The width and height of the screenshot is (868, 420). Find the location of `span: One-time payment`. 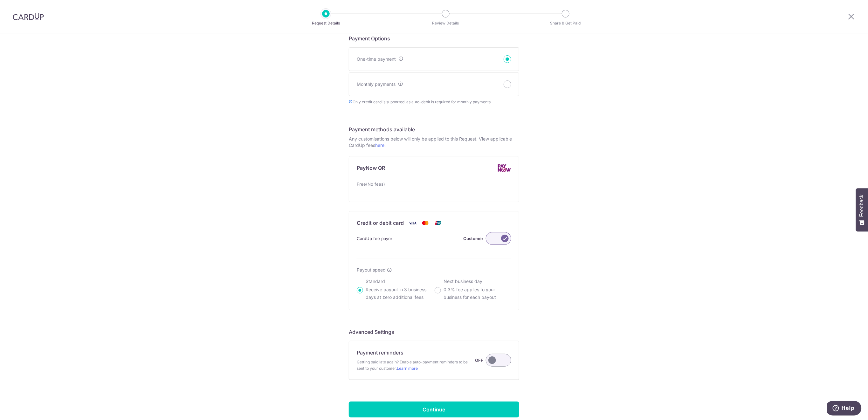

span: One-time payment is located at coordinates (376, 58).